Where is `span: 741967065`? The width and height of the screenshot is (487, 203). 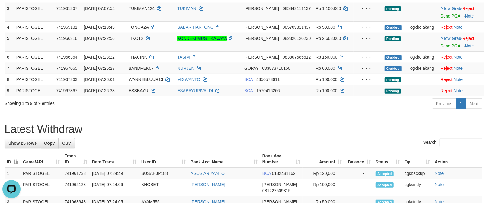
span: 741967065 is located at coordinates (67, 68).